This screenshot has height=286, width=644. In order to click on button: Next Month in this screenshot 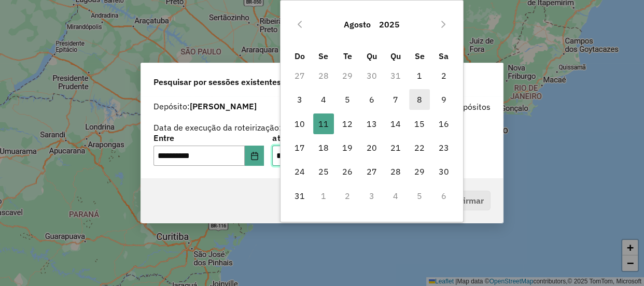, I will do `click(443, 24)`.